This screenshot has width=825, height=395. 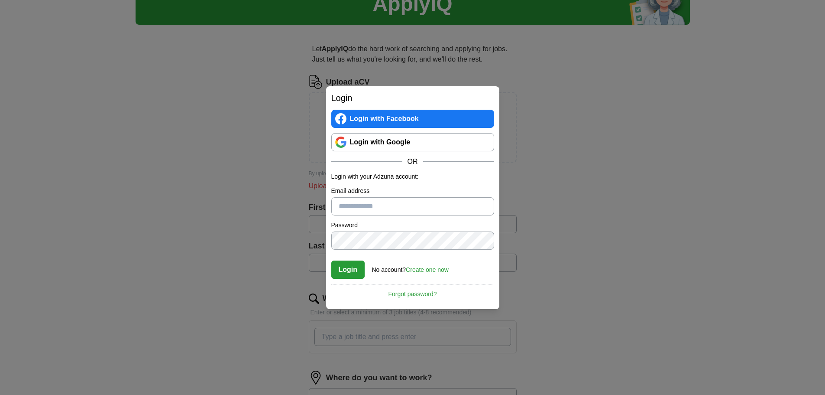 I want to click on label: Password, so click(x=413, y=225).